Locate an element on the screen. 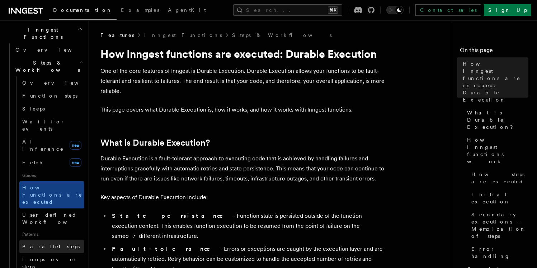 This screenshot has height=268, width=537. span: Sleeps is located at coordinates (33, 109).